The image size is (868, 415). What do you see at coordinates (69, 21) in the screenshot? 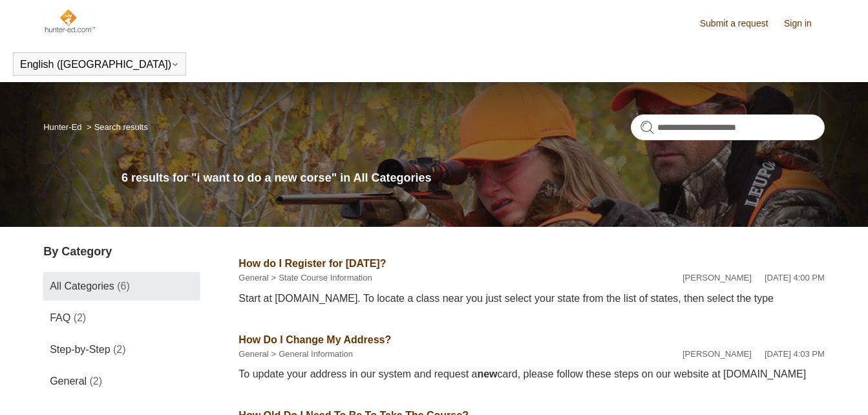
I see `img: Hunter-Ed Help Center home page` at bounding box center [69, 21].